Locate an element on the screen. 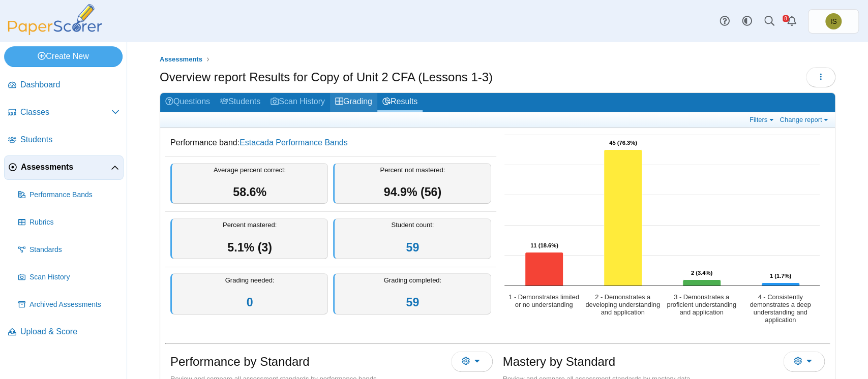  a: Create New is located at coordinates (63, 57).